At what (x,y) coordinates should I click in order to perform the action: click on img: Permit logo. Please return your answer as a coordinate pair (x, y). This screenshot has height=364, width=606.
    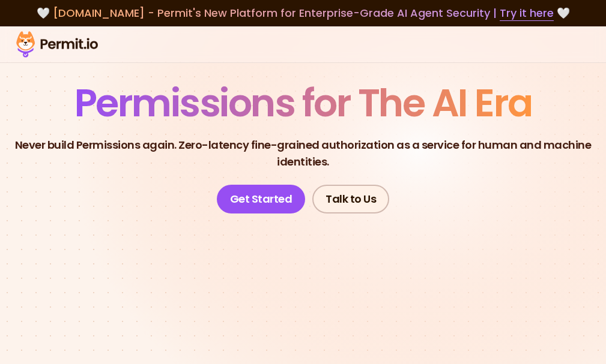
    Looking at the image, I should click on (57, 44).